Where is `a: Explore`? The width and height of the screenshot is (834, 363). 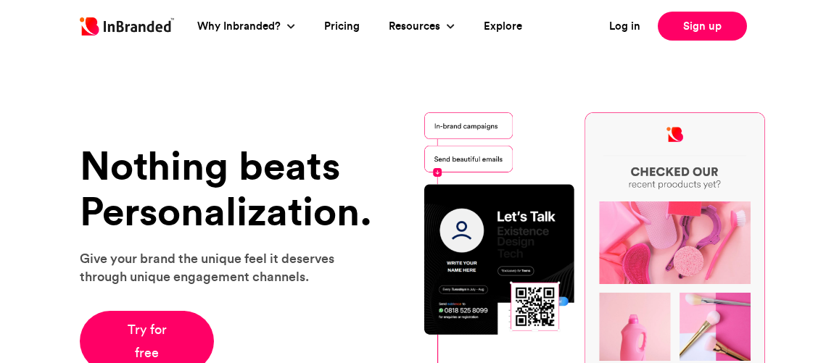 a: Explore is located at coordinates (502, 26).